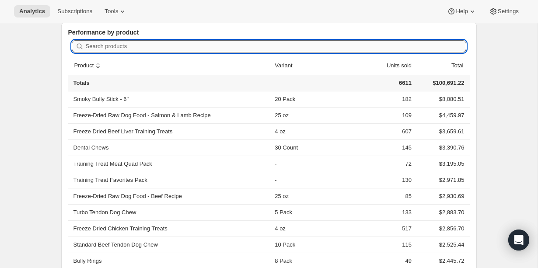 This screenshot has width=538, height=268. What do you see at coordinates (442, 245) in the screenshot?
I see `td: $2,525.44` at bounding box center [442, 245].